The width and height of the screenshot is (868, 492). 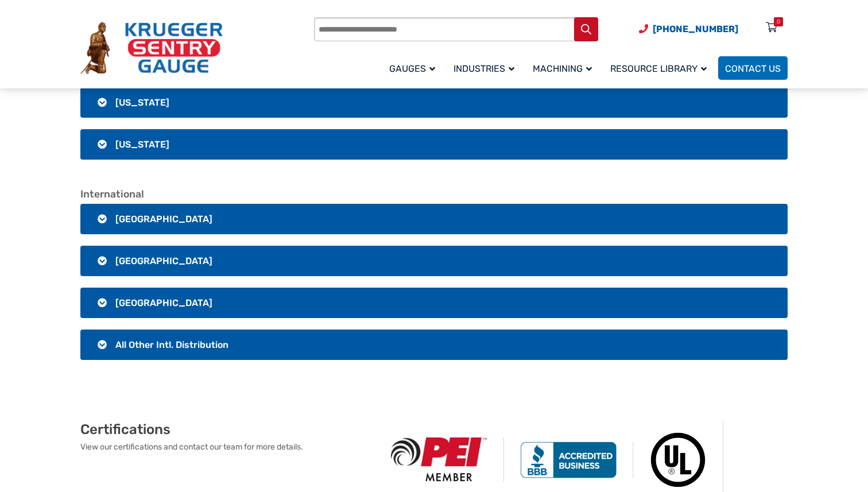 What do you see at coordinates (562, 69) in the screenshot?
I see `span: Machining` at bounding box center [562, 69].